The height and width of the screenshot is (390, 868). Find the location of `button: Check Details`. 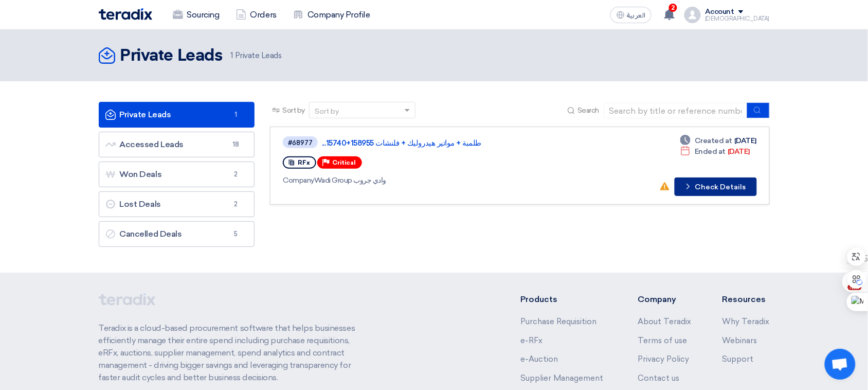

button: Check Details is located at coordinates (716, 187).